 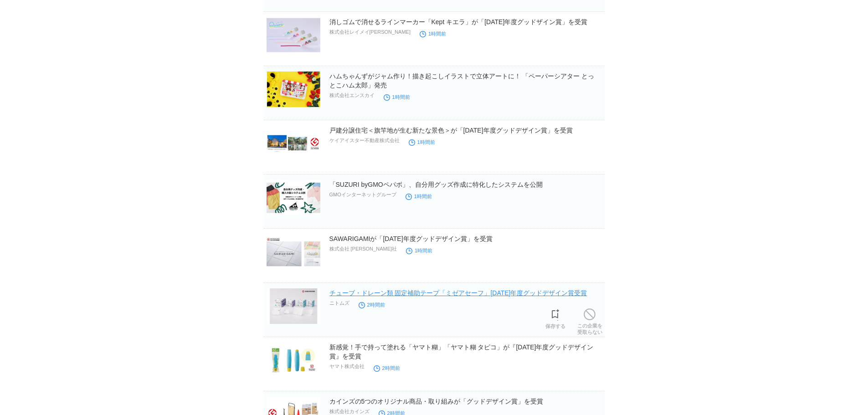 I want to click on img: チューブ・ドレーン類 固定補助テープ「ミゼアセーフ」2025年度グッドデザイン賞受賞, so click(x=293, y=306).